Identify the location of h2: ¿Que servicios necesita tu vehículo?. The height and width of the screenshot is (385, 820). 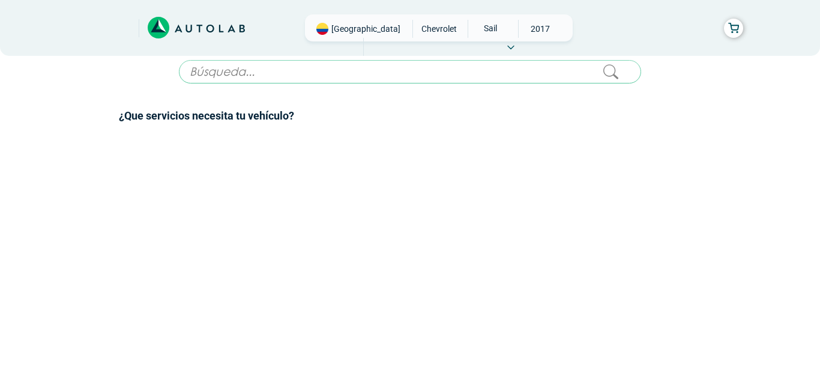
(410, 116).